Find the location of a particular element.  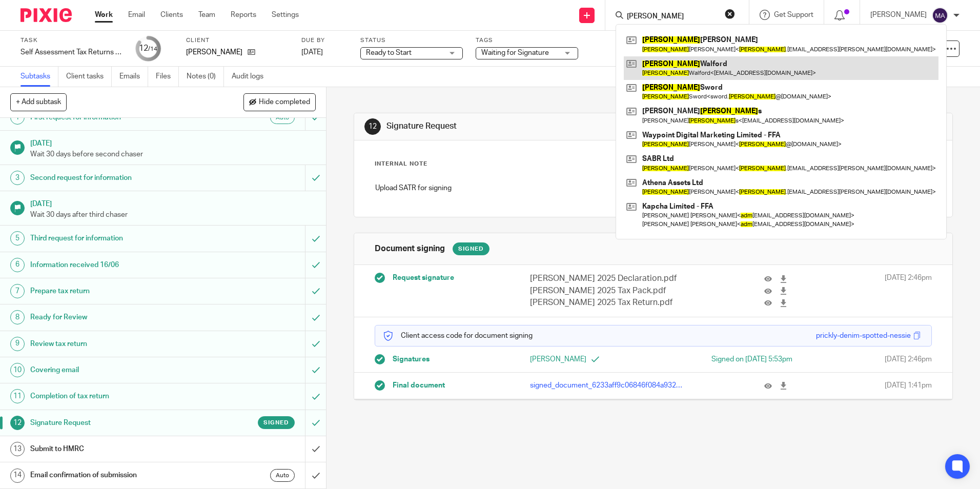

label: Tags is located at coordinates (527, 41).